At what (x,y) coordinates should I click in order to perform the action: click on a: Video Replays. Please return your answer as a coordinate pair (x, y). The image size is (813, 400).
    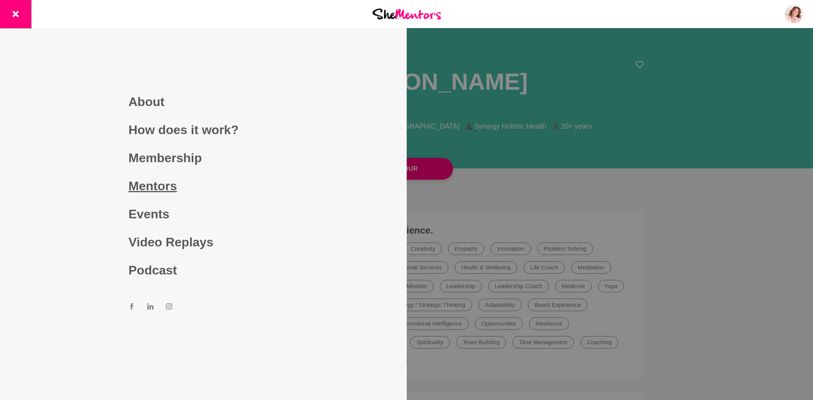
    Looking at the image, I should click on (203, 242).